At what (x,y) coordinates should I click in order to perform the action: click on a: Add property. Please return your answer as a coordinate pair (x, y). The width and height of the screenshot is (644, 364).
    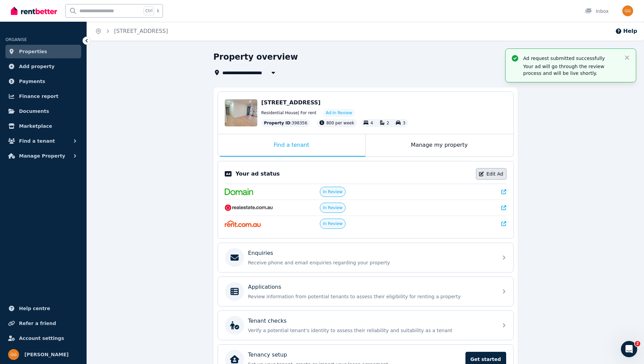
    Looking at the image, I should click on (43, 66).